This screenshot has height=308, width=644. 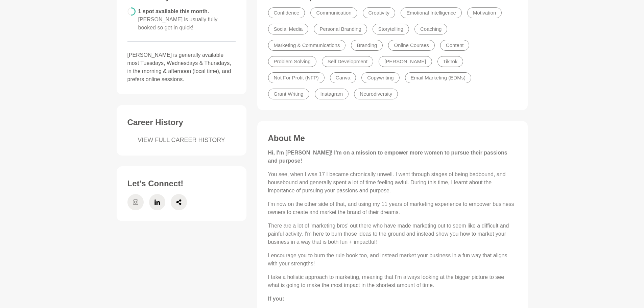 I want to click on a: VIEW FULL CAREER HISTORY, so click(x=182, y=140).